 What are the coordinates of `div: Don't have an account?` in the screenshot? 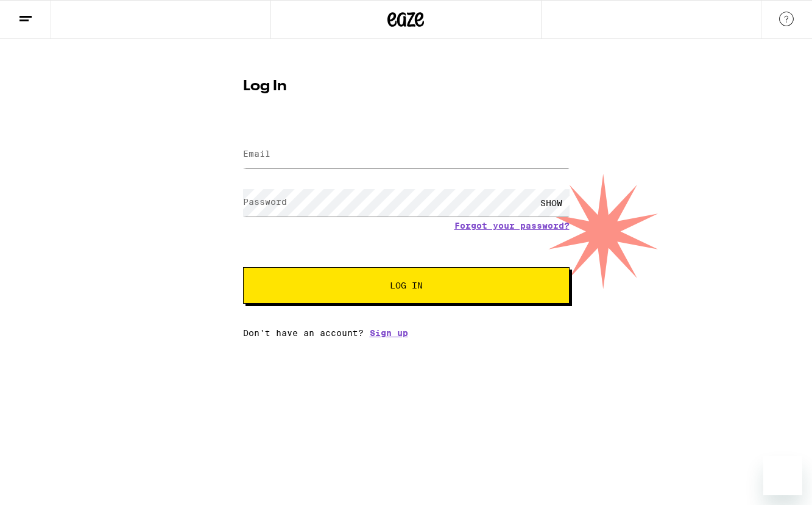 It's located at (406, 333).